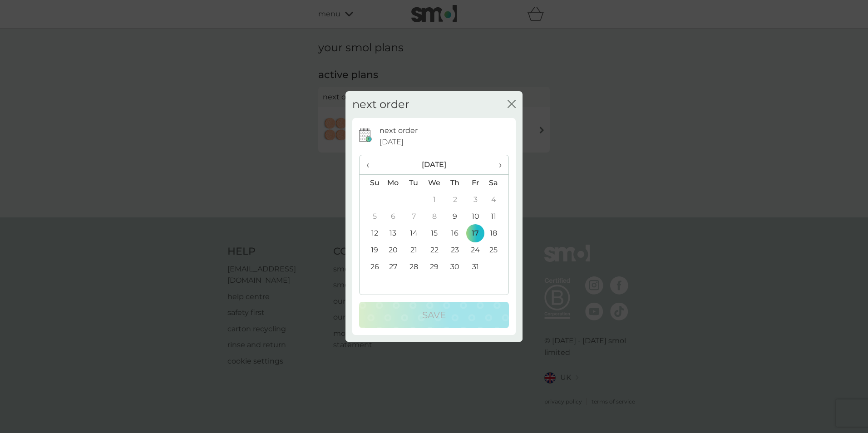 The image size is (868, 433). Describe the element at coordinates (371, 267) in the screenshot. I see `td: 26` at that location.